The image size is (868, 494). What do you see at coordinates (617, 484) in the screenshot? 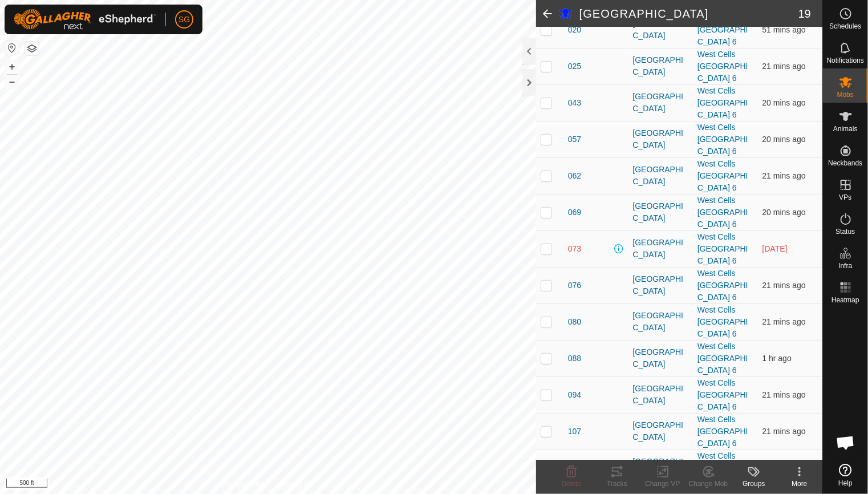
I see `div: Tracks` at bounding box center [617, 484].